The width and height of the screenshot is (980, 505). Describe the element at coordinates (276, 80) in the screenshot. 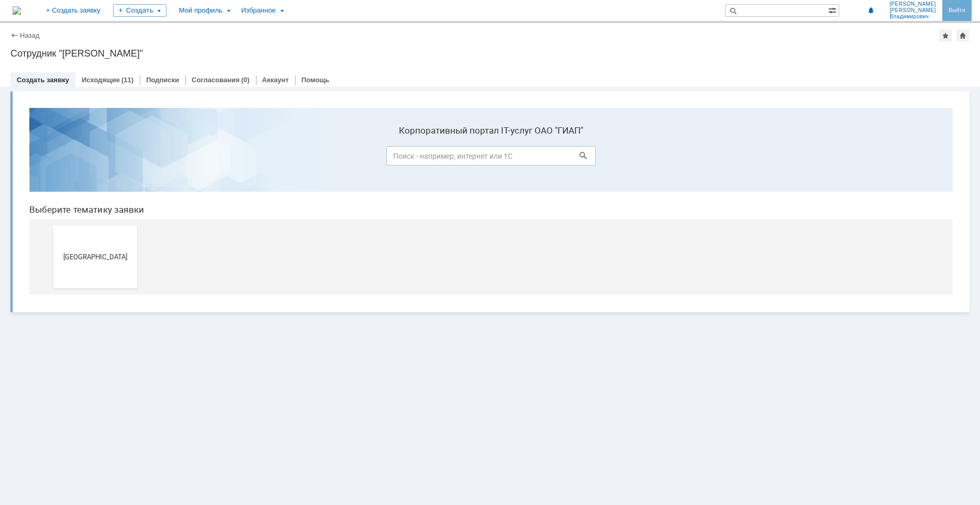

I see `a: Аккаунт` at that location.